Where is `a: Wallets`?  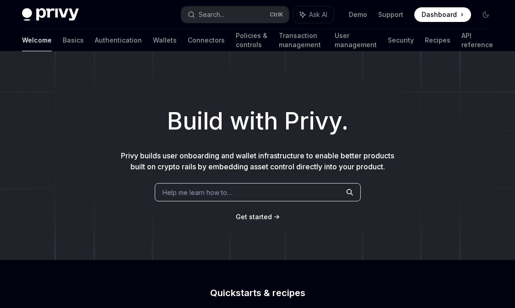
a: Wallets is located at coordinates (165, 40).